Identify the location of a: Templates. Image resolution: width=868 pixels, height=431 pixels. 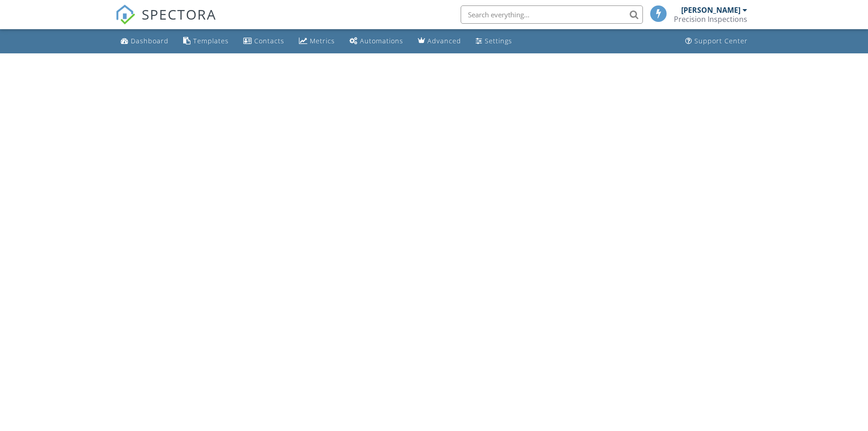
(206, 41).